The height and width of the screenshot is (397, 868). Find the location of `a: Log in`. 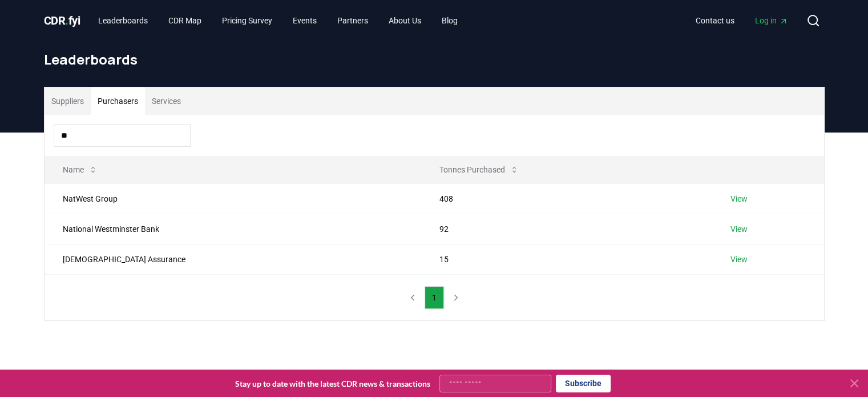

a: Log in is located at coordinates (771, 21).